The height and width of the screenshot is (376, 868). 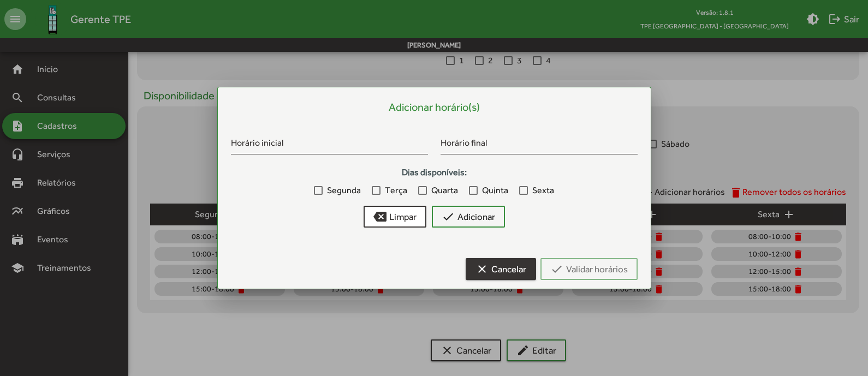 I want to click on mat-icon: backspace, so click(x=380, y=217).